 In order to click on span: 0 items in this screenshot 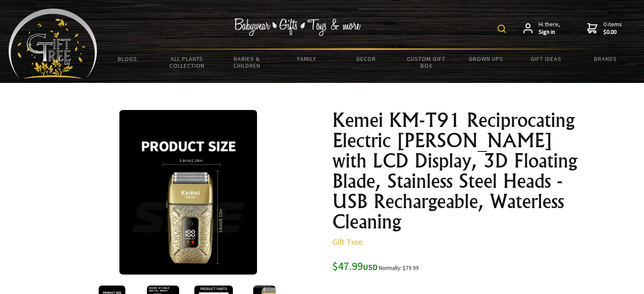, I will do `click(613, 28)`.